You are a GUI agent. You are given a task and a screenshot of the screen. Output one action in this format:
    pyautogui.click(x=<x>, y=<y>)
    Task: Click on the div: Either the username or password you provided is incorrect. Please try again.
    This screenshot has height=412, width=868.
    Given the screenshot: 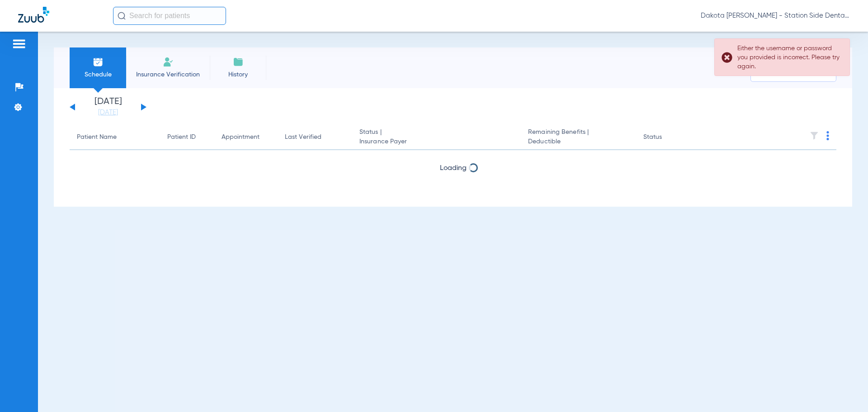 What is the action you would take?
    pyautogui.click(x=790, y=58)
    